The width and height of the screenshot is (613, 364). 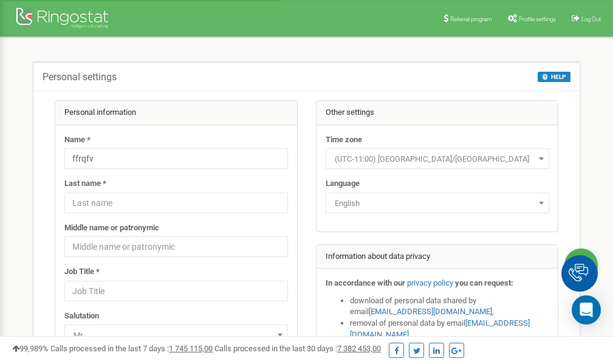 I want to click on span: Profile settings, so click(x=537, y=19).